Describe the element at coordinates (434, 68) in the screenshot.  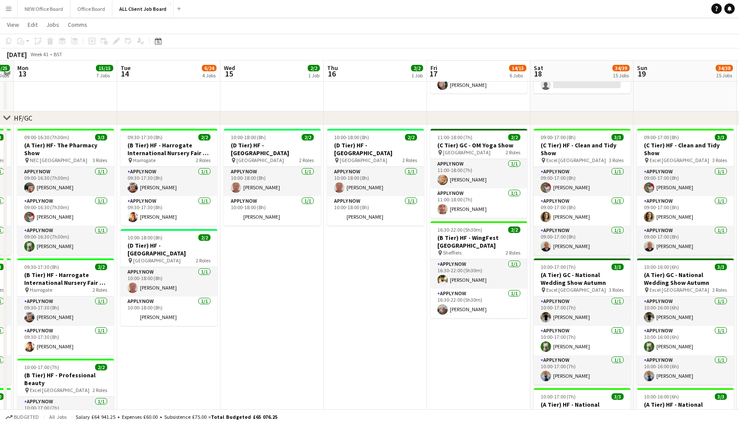
I see `span: Fri` at that location.